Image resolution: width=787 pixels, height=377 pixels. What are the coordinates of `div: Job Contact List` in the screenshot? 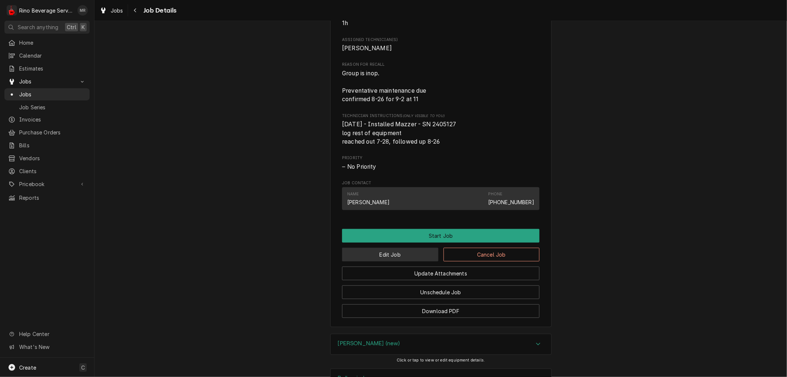 It's located at (441, 200).